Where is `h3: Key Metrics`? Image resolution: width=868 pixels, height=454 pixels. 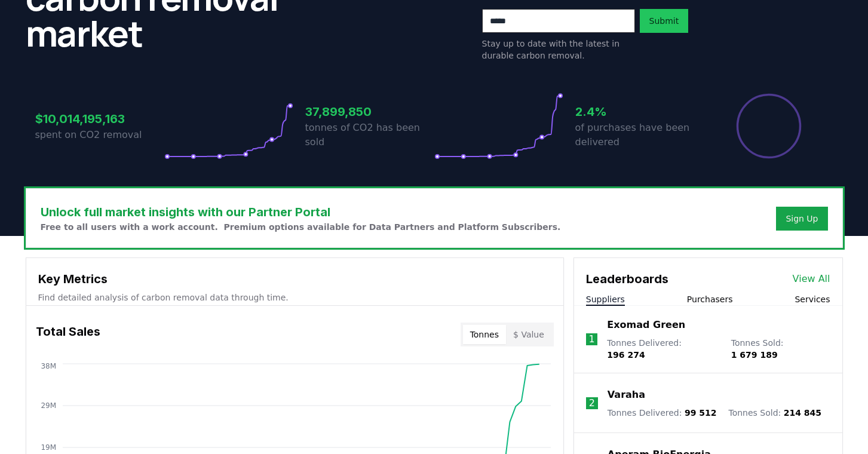 h3: Key Metrics is located at coordinates (294, 279).